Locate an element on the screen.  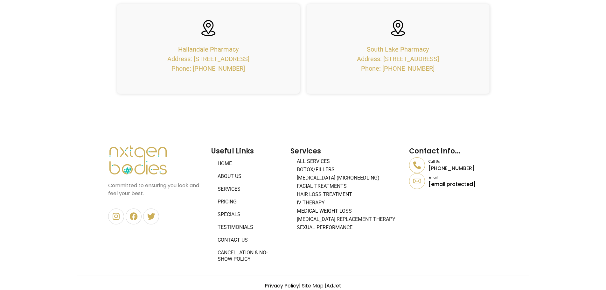
a: Specials is located at coordinates (247, 214).